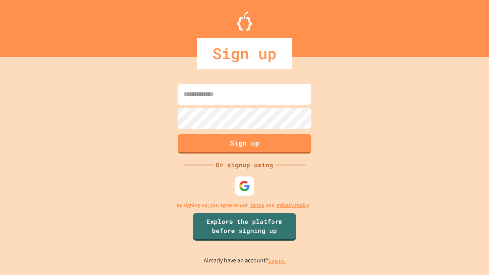 Image resolution: width=489 pixels, height=275 pixels. Describe the element at coordinates (293, 205) in the screenshot. I see `a: Privacy Policy` at that location.